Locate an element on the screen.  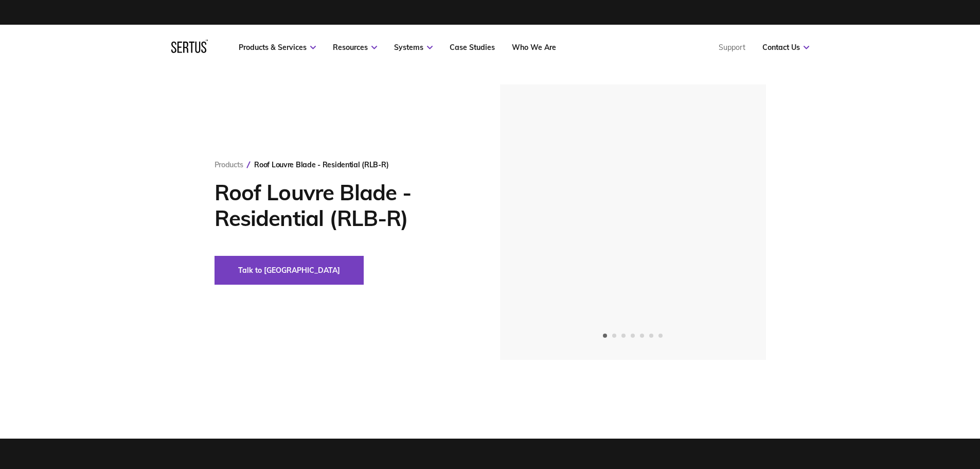
a: Who We Are is located at coordinates (534, 48).